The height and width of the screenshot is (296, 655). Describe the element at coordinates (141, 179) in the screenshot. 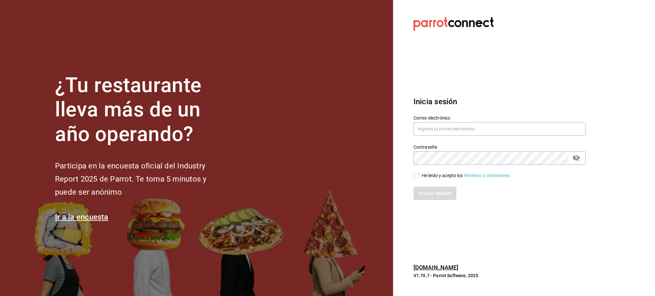

I see `h2: Participa en la encuesta oficial del Industry Report 2025 de Parrot. Te toma 5 minutos y puede se...` at that location.